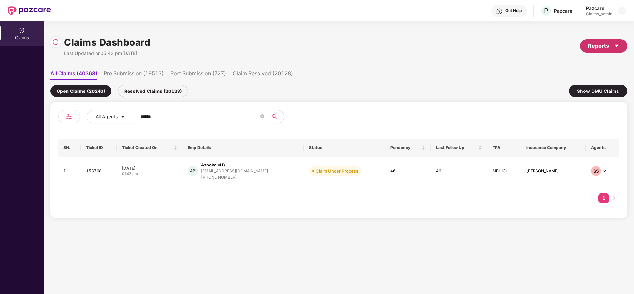 The image size is (634, 294). Describe the element at coordinates (604, 198) in the screenshot. I see `li: 1` at that location.